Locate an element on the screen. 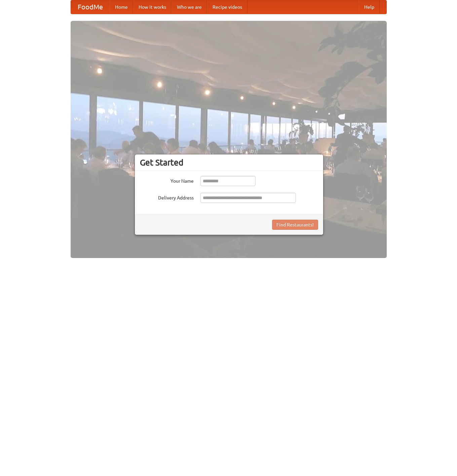 This screenshot has width=457, height=476. a: FoodMe is located at coordinates (90, 7).